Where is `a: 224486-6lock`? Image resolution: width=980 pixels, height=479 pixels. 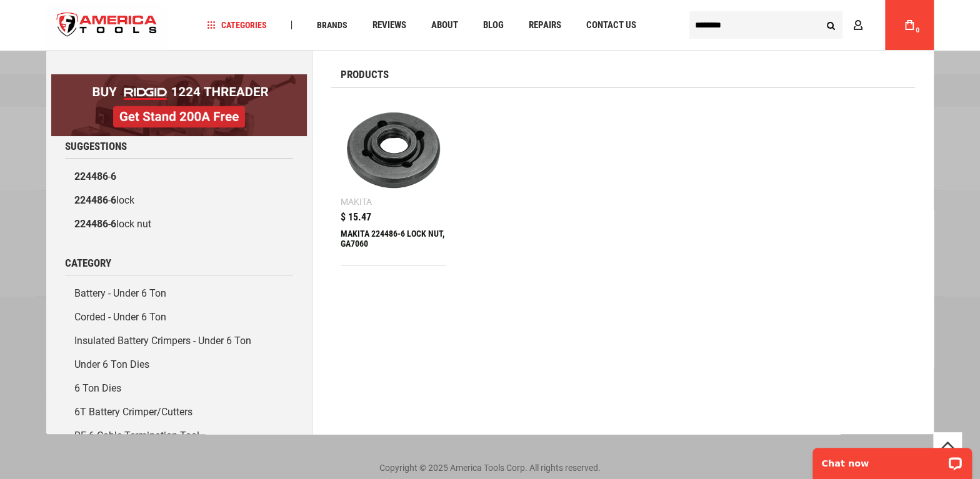 a: 224486-6lock is located at coordinates (178, 201).